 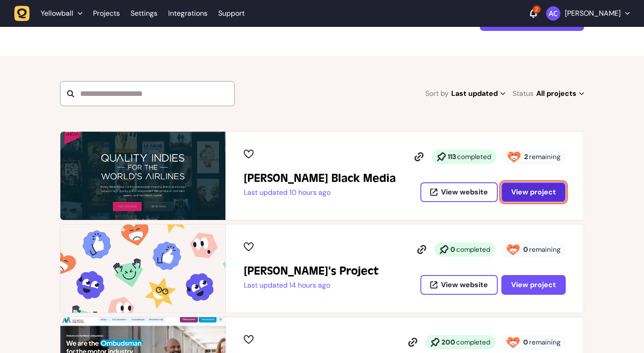 What do you see at coordinates (523, 94) in the screenshot?
I see `span: Status` at bounding box center [523, 94].